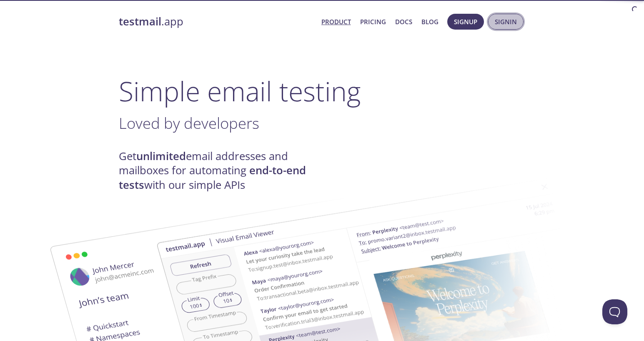  I want to click on span: Signin, so click(506, 22).